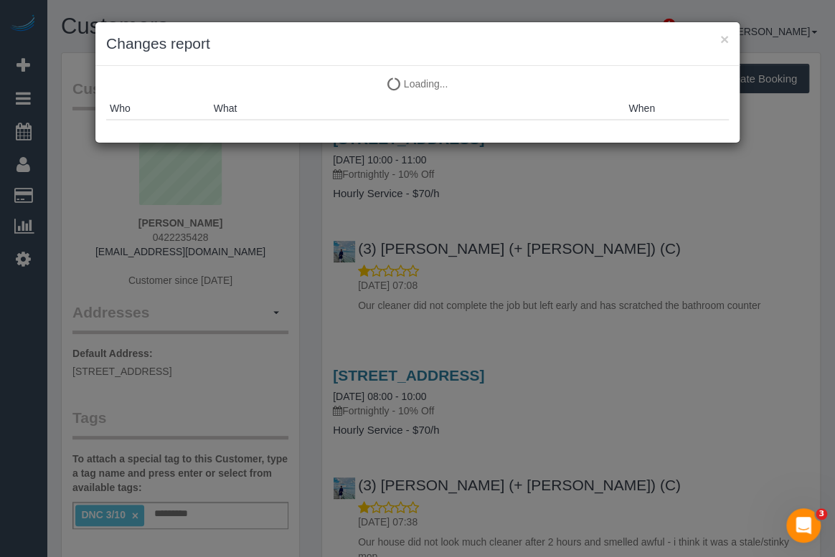  What do you see at coordinates (417, 44) in the screenshot?
I see `h3: Changes report` at bounding box center [417, 44].